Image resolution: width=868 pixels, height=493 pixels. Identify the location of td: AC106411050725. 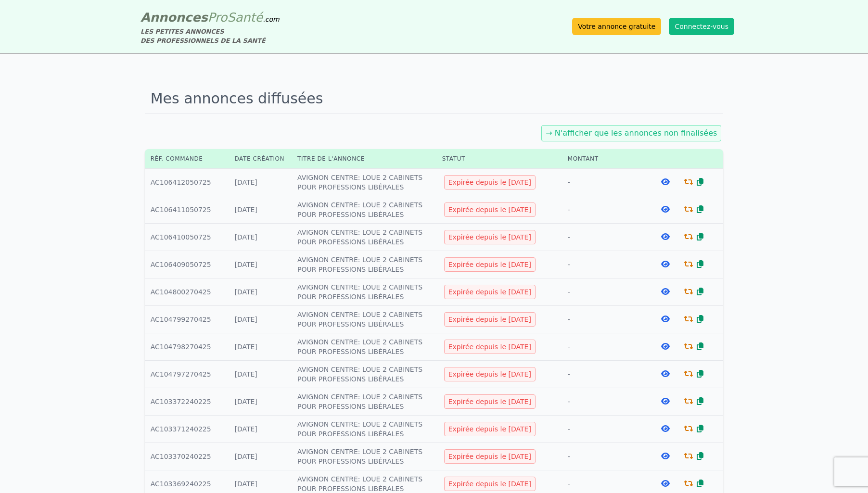
(187, 210).